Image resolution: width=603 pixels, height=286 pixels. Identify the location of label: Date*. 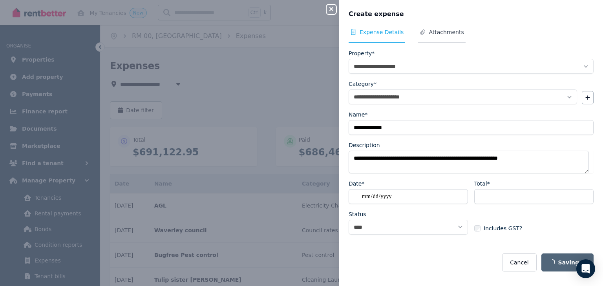
(357, 184).